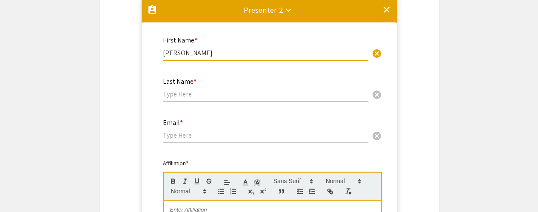  What do you see at coordinates (173, 122) in the screenshot?
I see `mat-label: Email` at bounding box center [173, 122].